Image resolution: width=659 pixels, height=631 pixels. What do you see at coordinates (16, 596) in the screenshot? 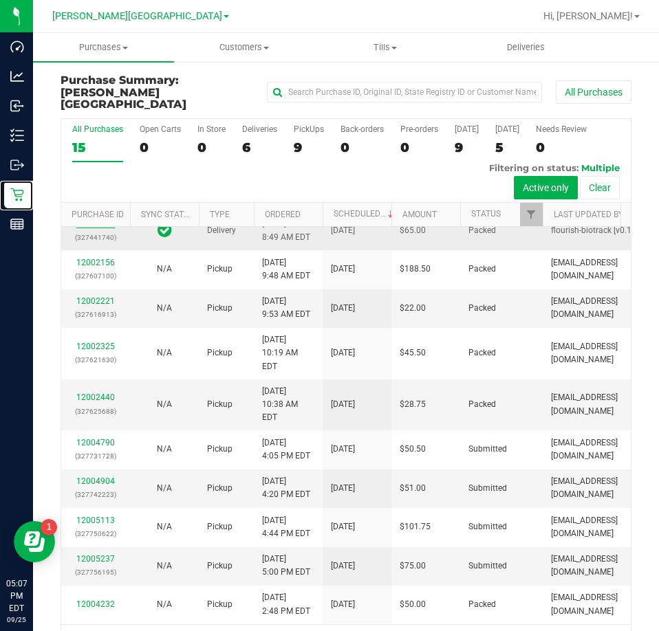
I see `p: 05:07 PM EDT` at bounding box center [16, 596].